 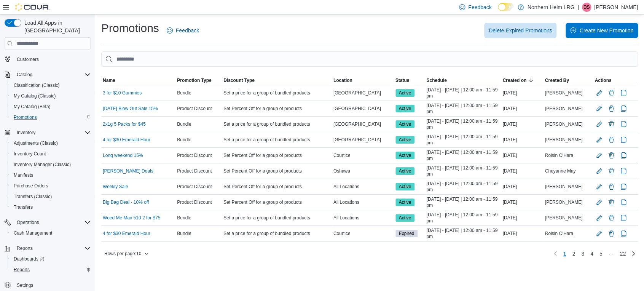 I want to click on span: Created By, so click(x=556, y=80).